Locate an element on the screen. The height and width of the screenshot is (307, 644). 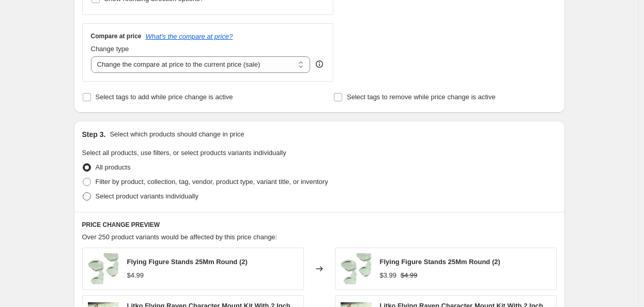
span: All products is located at coordinates (113, 167).